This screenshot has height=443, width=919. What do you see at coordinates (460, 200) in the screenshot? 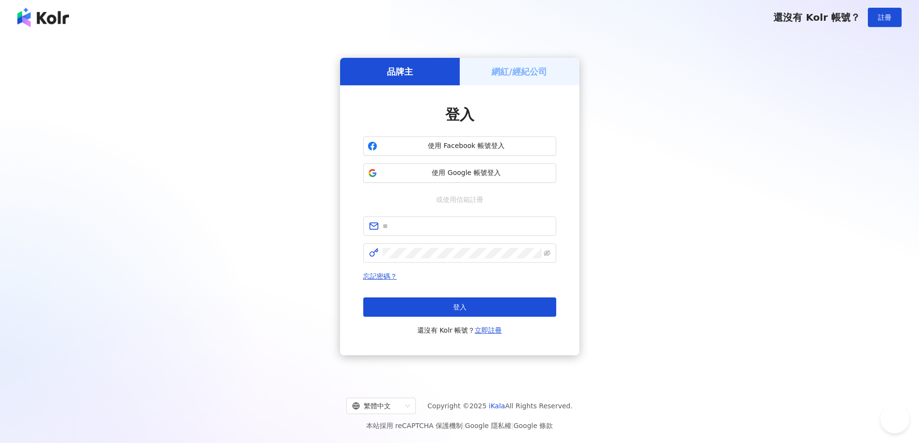
I see `span: 或使用信箱註冊` at bounding box center [460, 200].